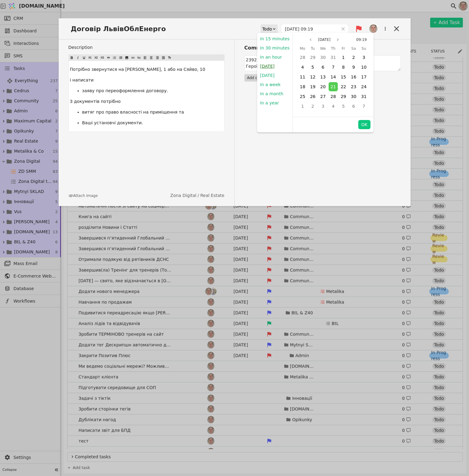 This screenshot has width=469, height=476. I want to click on button: Attach Image, so click(83, 196).